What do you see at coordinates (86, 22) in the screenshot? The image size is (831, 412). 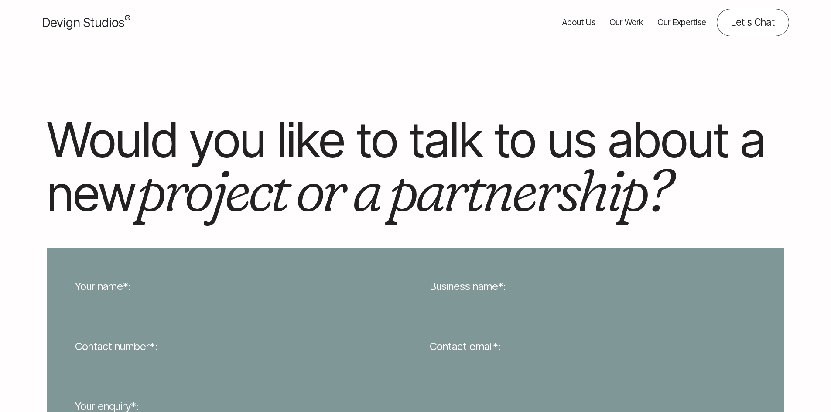 I see `span: Devign Studios` at bounding box center [86, 22].